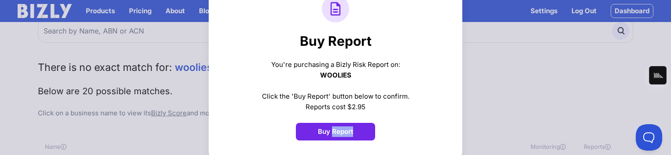  Describe the element at coordinates (335, 70) in the screenshot. I see `div: You're purchasing a Bizly Risk Report on:` at that location.